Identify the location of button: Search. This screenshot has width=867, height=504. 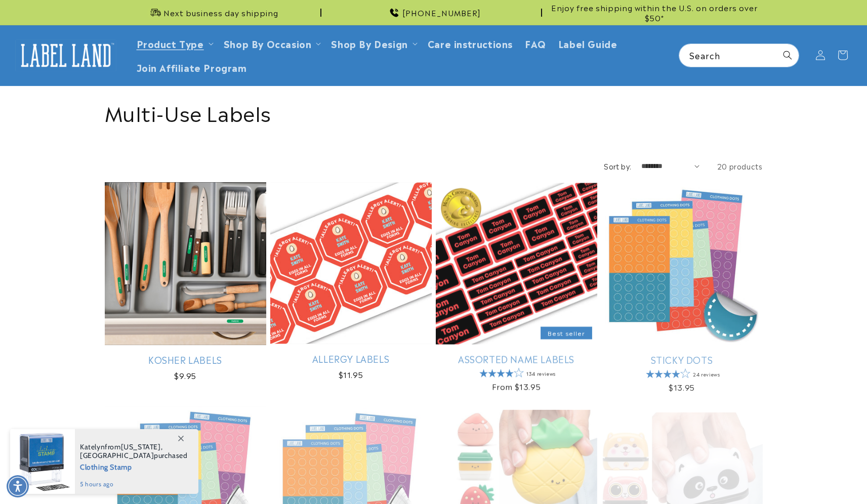
(787, 55).